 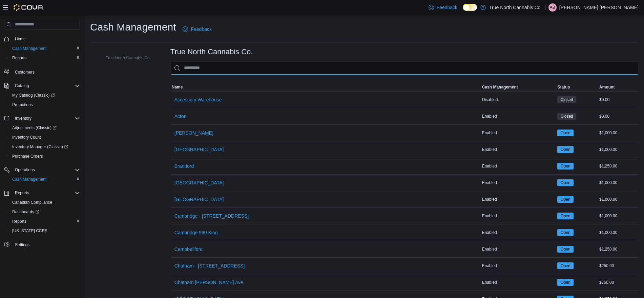 I want to click on h1: Cash Management, so click(x=132, y=27).